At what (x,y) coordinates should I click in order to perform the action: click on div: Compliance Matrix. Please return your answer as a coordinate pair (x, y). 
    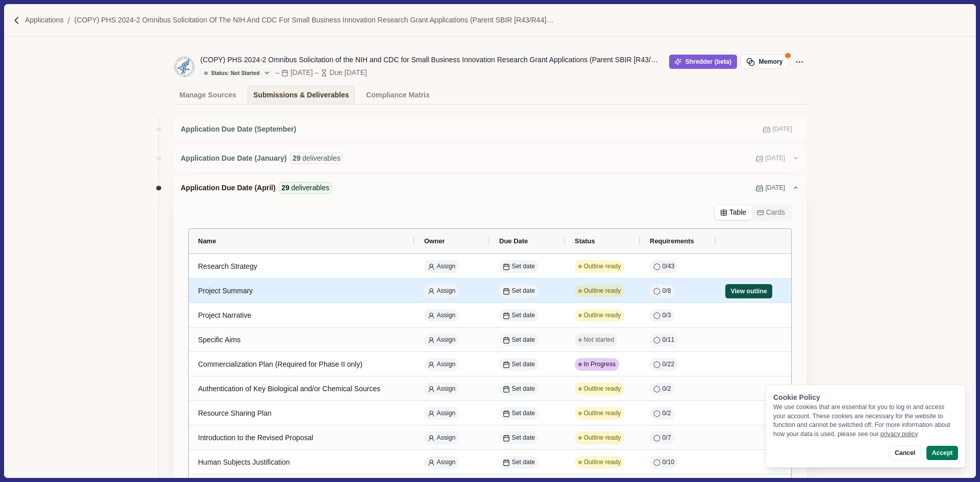
    Looking at the image, I should click on (398, 95).